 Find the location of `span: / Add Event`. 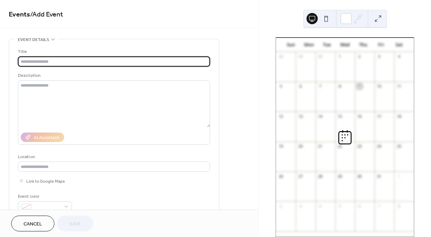

span: / Add Event is located at coordinates (47, 14).